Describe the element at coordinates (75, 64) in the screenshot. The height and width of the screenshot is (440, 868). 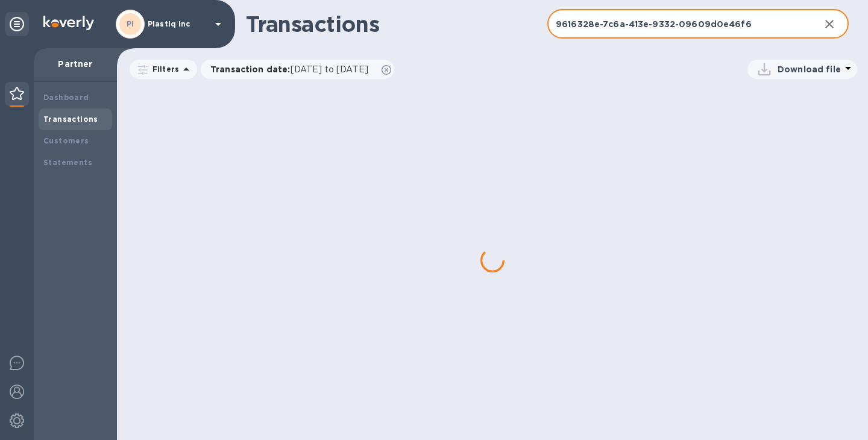
I see `p: Partner` at that location.